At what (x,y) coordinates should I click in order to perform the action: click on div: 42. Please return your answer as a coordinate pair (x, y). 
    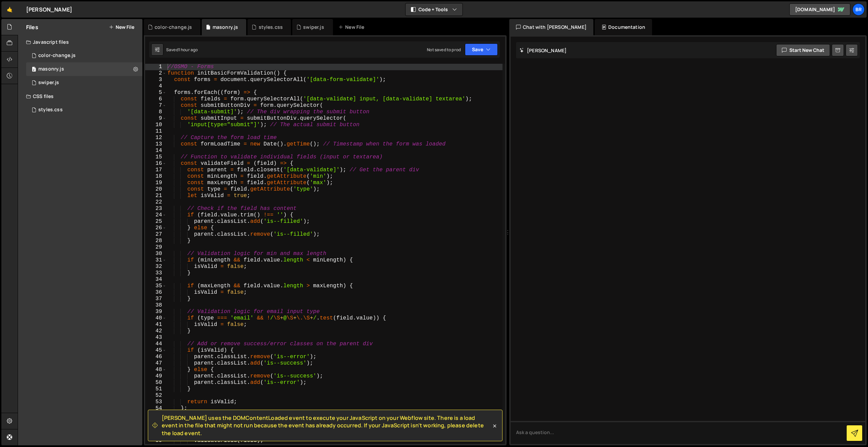
    Looking at the image, I should click on (156, 331).